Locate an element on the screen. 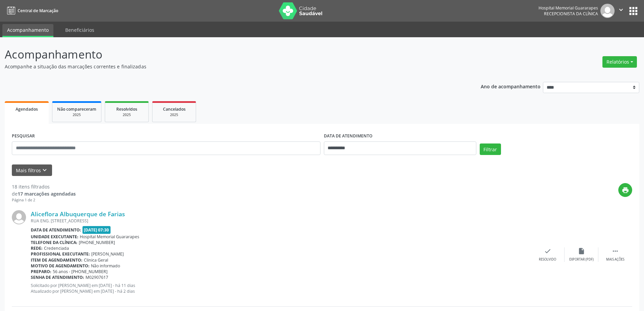  i: keyboard_arrow_down is located at coordinates (45, 170).